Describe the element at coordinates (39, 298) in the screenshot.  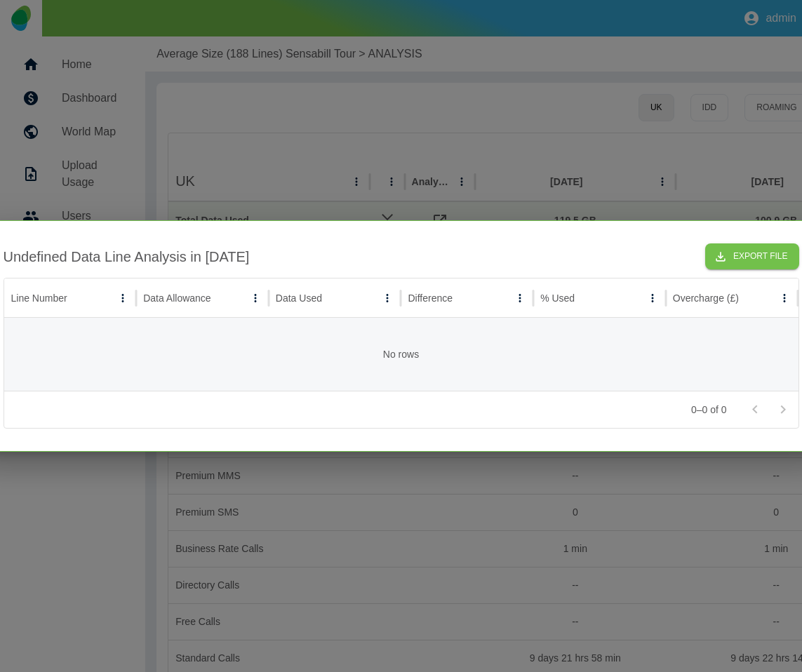
I see `div: Line Number` at that location.